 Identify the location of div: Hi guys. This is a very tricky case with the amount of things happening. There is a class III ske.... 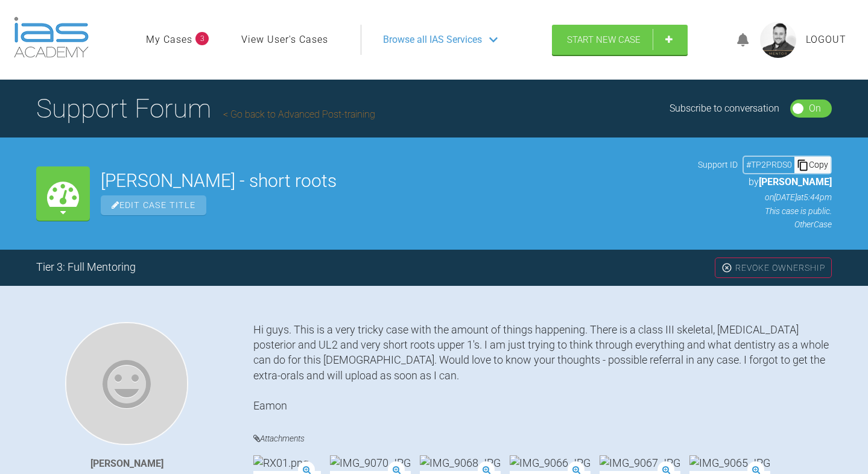
(542, 368).